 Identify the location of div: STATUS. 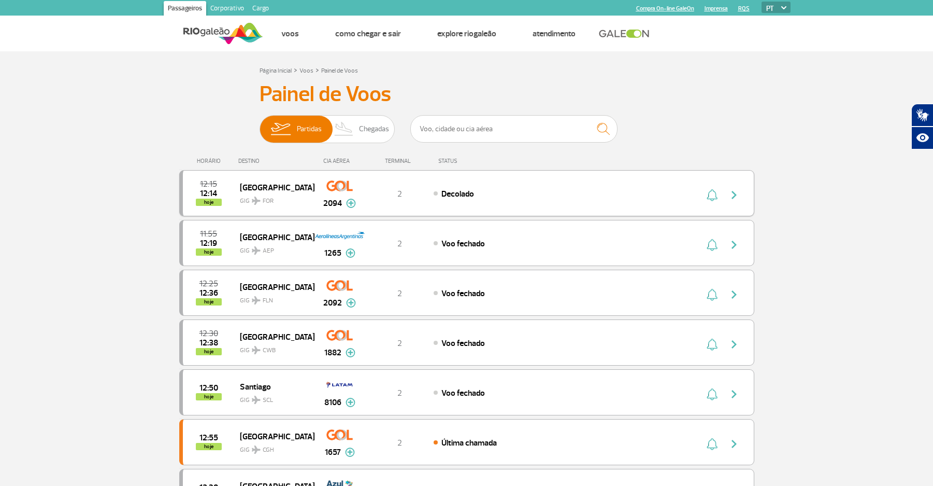
(475, 161).